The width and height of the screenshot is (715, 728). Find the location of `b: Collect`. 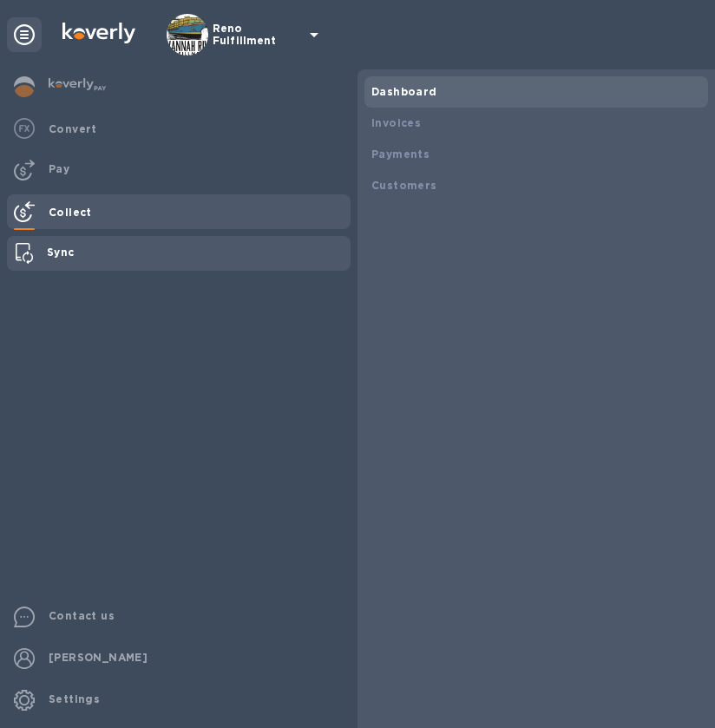

b: Collect is located at coordinates (70, 212).